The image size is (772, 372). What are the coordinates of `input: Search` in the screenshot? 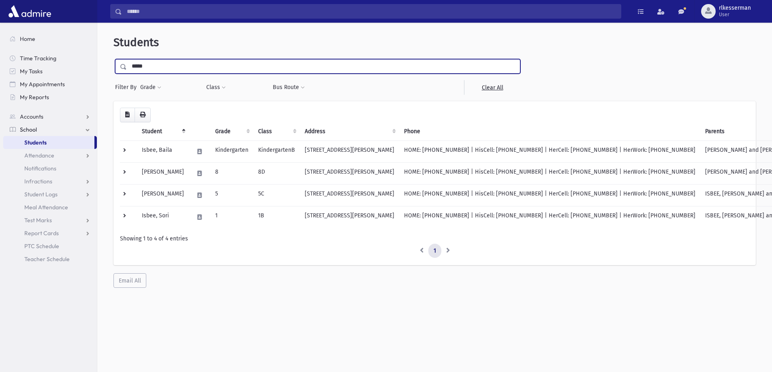 It's located at (371, 11).